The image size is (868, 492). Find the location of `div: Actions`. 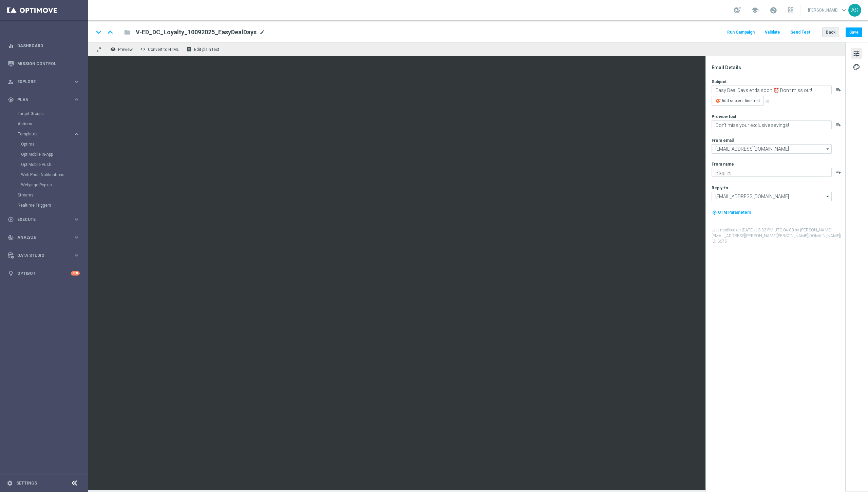

div: Actions is located at coordinates (52, 124).